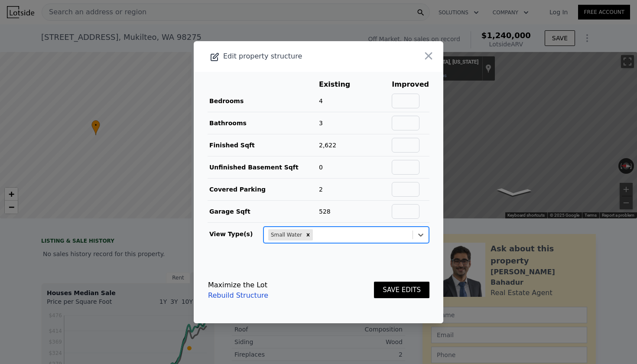  Describe the element at coordinates (327, 145) in the screenshot. I see `span: 2,622` at that location.